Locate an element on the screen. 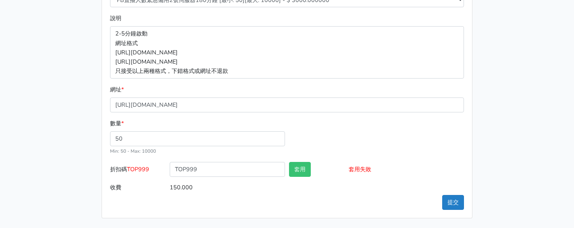 The height and width of the screenshot is (228, 574). label: 折扣碼 is located at coordinates (138, 171).